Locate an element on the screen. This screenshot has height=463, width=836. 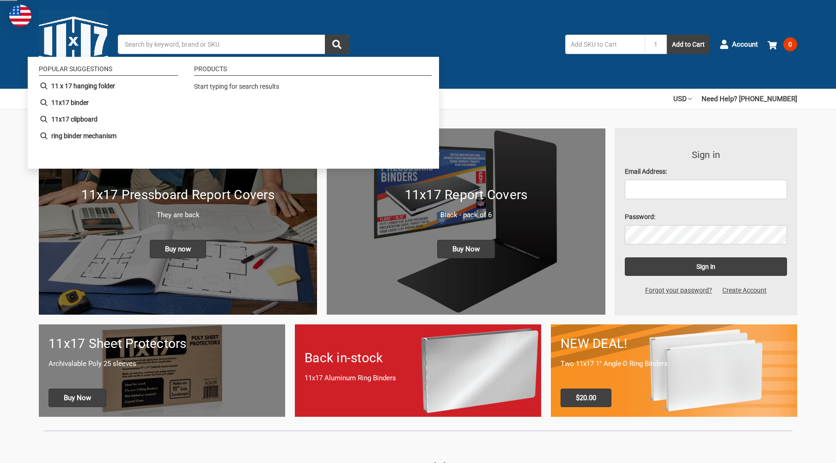
label: Email Address: is located at coordinates (706, 171).